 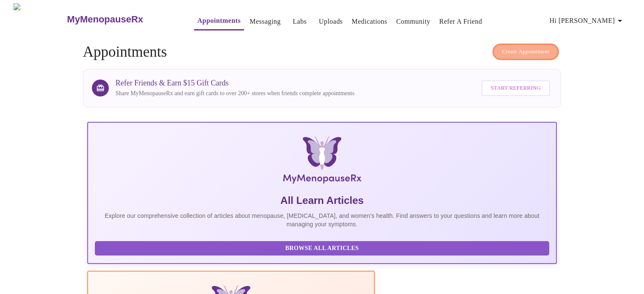 I want to click on span: Start Referring, so click(x=516, y=88).